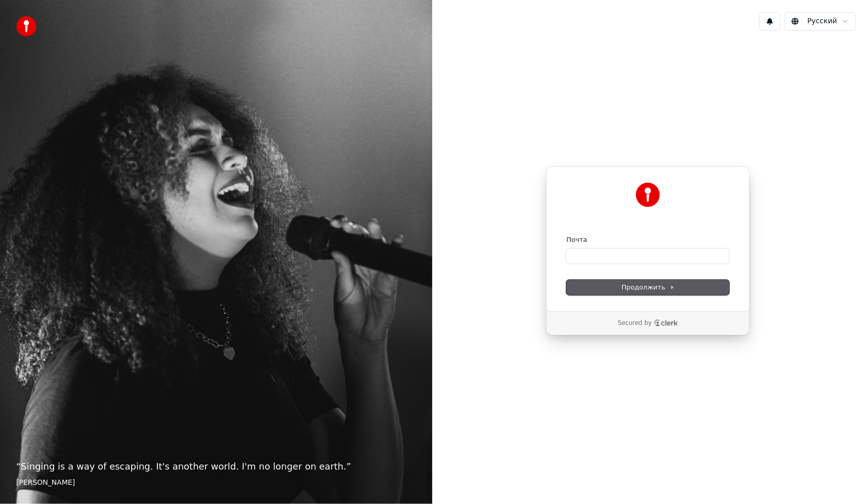  Describe the element at coordinates (648, 287) in the screenshot. I see `span: Продолжить` at that location.